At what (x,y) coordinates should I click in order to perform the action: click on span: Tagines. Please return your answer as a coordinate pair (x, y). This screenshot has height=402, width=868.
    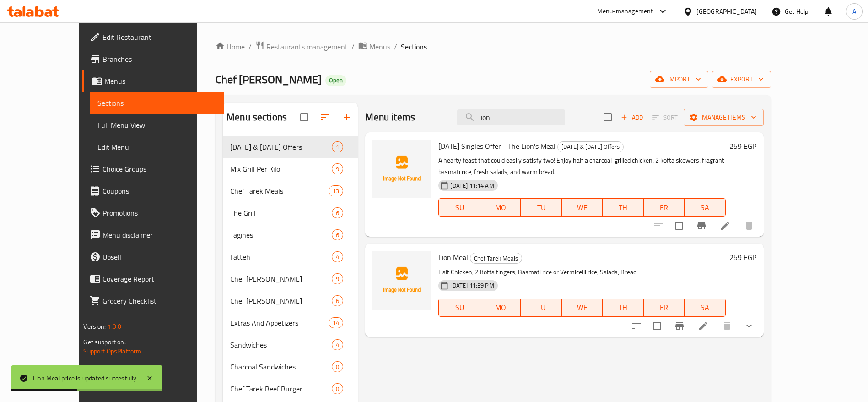
    Looking at the image, I should click on (281, 235).